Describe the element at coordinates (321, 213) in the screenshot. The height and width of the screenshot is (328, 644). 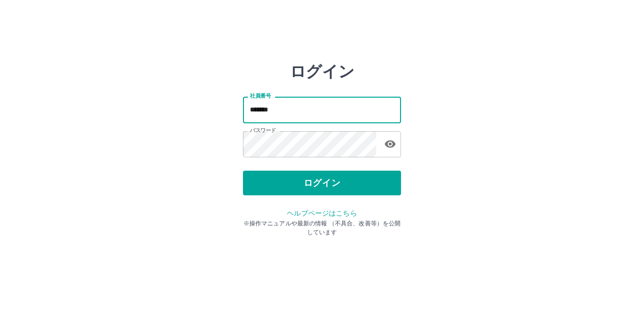
I see `a: ヘルプページはこちら` at that location.